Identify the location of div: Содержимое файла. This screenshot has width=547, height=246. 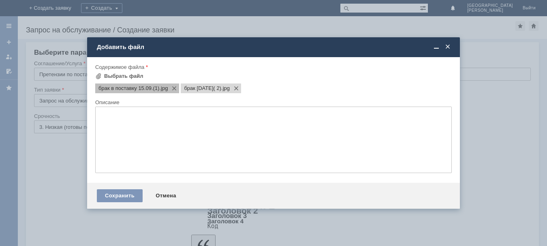
(272, 67).